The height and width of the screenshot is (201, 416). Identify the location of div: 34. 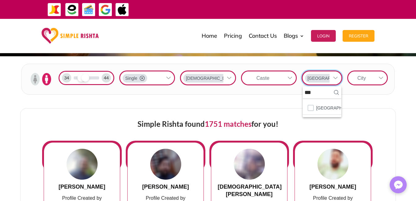
(67, 78).